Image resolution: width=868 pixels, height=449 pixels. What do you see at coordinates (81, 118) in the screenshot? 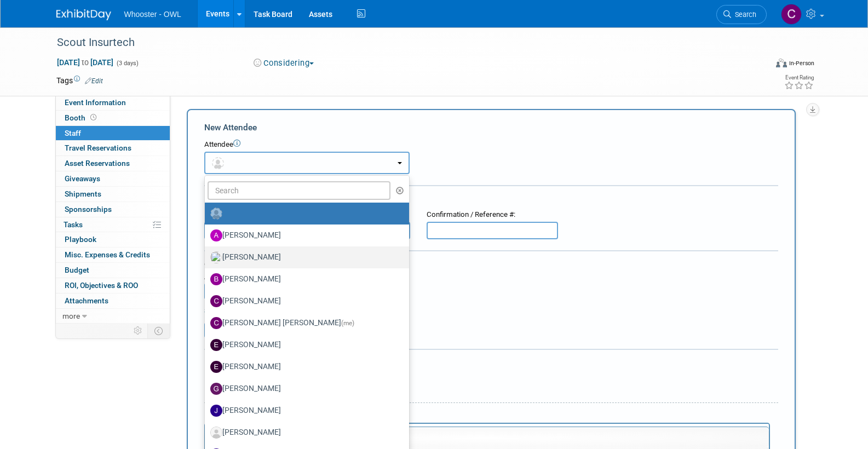
I see `span: Booth` at bounding box center [81, 118].